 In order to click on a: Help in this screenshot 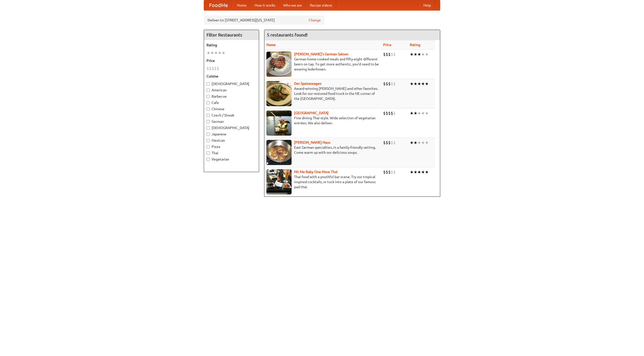, I will do `click(427, 5)`.